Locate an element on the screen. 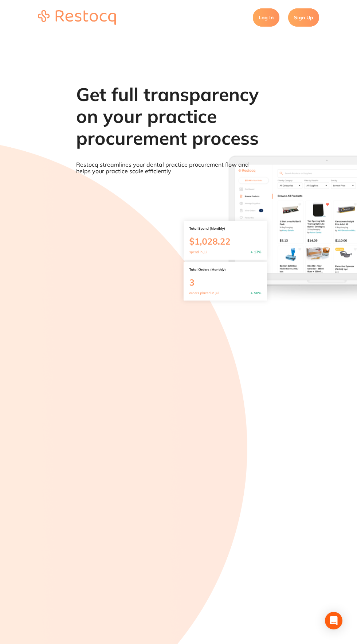 The image size is (357, 644). div: Open Intercom Messenger is located at coordinates (334, 620).